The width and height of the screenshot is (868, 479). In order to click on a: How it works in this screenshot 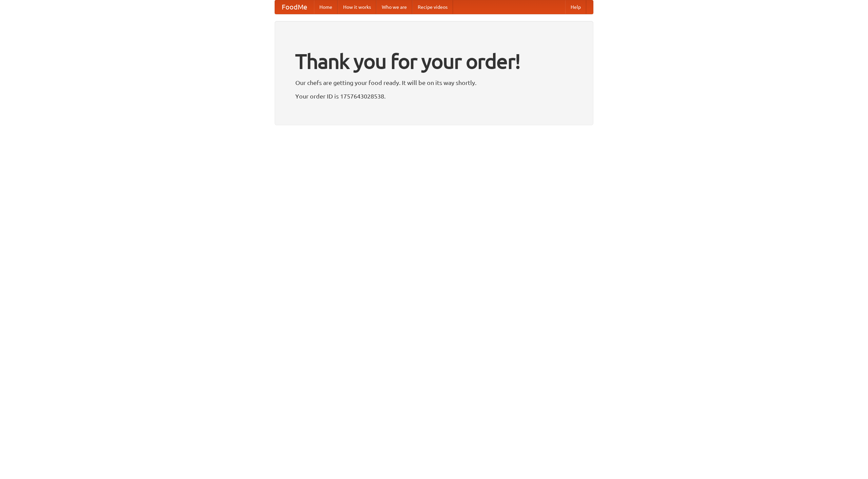, I will do `click(357, 7)`.